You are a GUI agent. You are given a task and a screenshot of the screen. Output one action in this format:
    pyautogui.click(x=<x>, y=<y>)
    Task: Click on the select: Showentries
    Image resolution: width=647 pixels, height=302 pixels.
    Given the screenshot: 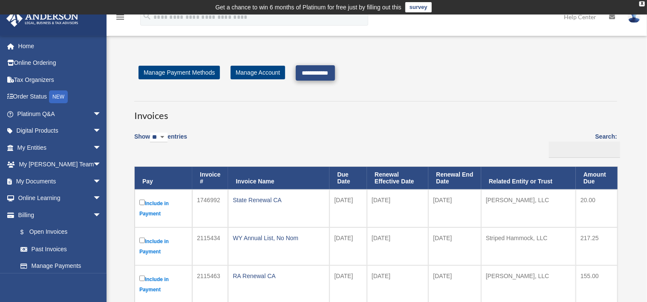 What is the action you would take?
    pyautogui.click(x=158, y=137)
    